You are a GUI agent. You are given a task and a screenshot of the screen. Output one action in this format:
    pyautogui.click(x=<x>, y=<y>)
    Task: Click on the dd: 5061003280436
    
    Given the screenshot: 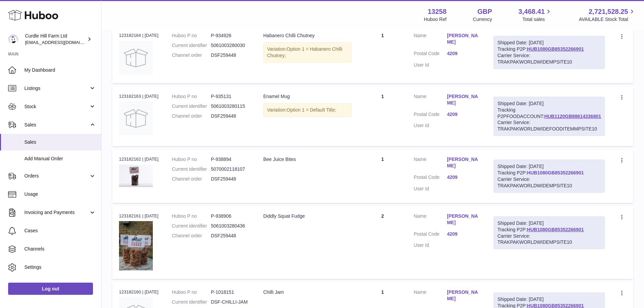 What is the action you would take?
    pyautogui.click(x=230, y=226)
    